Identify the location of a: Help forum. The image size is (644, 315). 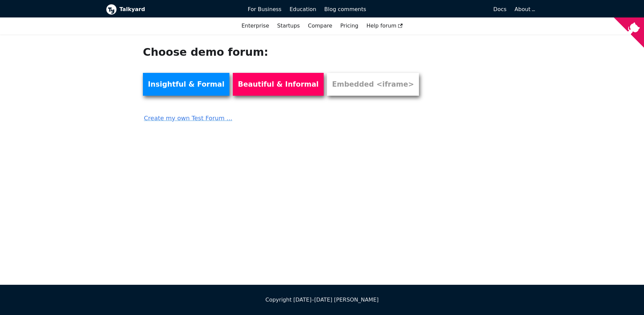
(384, 26).